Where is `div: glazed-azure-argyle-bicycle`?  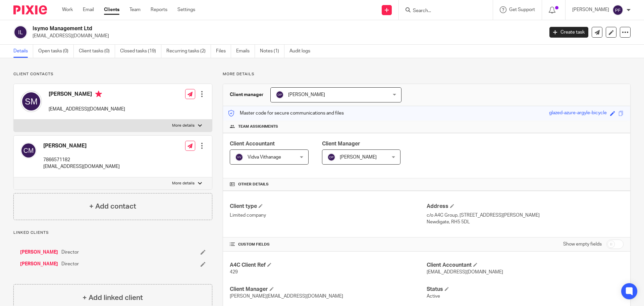
div: glazed-azure-argyle-bicycle is located at coordinates (578, 113).